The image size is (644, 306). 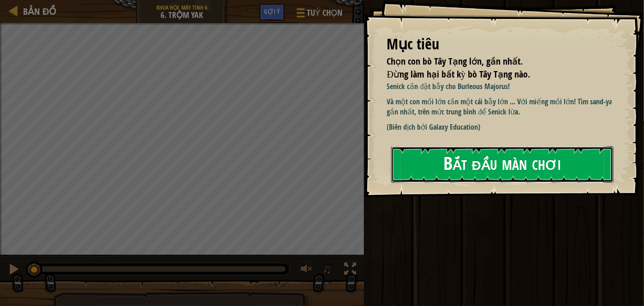 What do you see at coordinates (492, 74) in the screenshot?
I see `li: Đừng làm hại bất kỳ bò Tây Tạng nào.` at bounding box center [492, 74].